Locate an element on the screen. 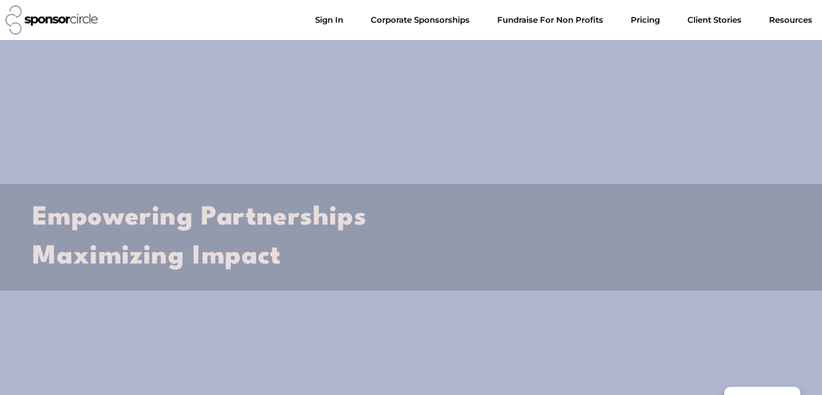  a: Corporate SponsorshipsMenu Toggle is located at coordinates (420, 20).